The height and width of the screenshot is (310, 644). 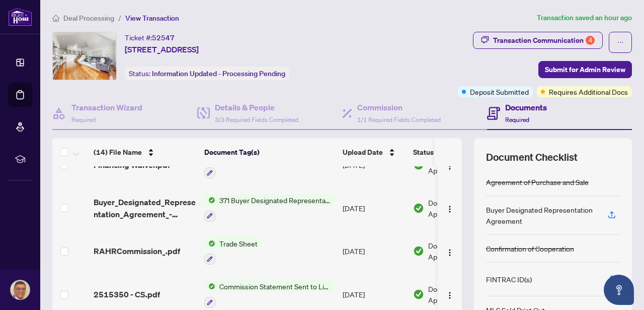 I want to click on button: Submit for Admin Review, so click(x=585, y=69).